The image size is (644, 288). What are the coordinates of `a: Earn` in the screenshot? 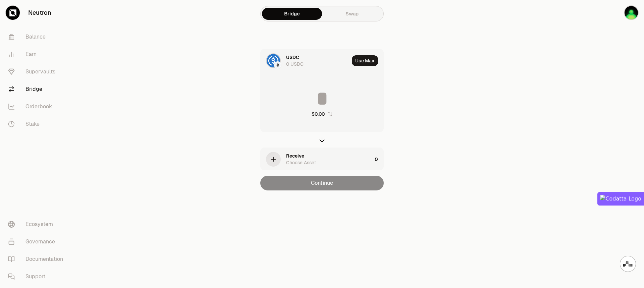 It's located at (37, 54).